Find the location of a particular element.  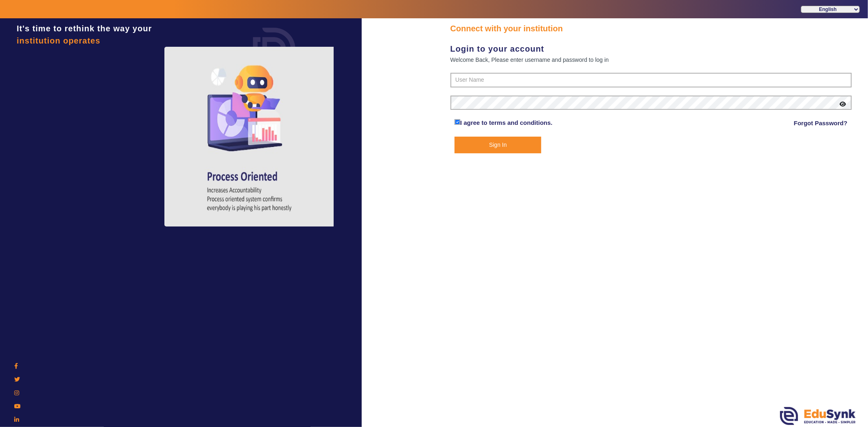

div: Connect with your institution is located at coordinates (651, 28).